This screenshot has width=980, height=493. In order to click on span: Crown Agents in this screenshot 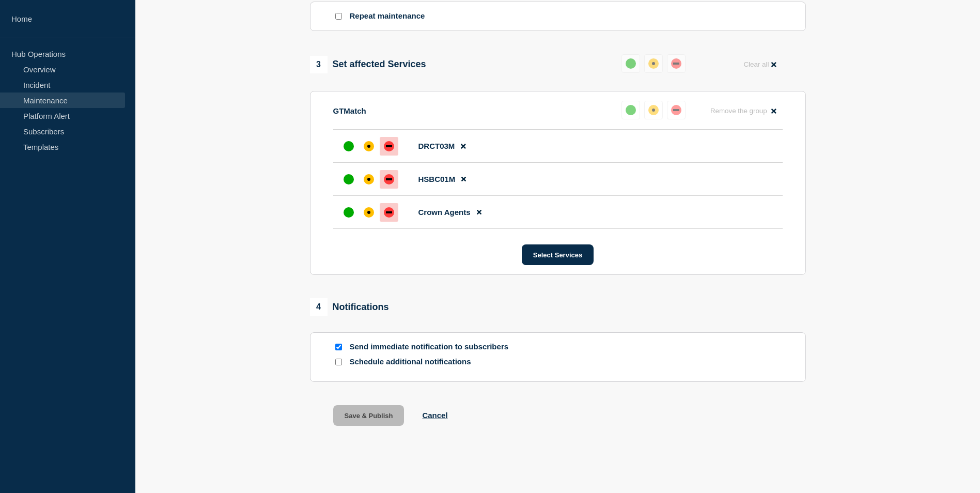, I will do `click(444, 212)`.